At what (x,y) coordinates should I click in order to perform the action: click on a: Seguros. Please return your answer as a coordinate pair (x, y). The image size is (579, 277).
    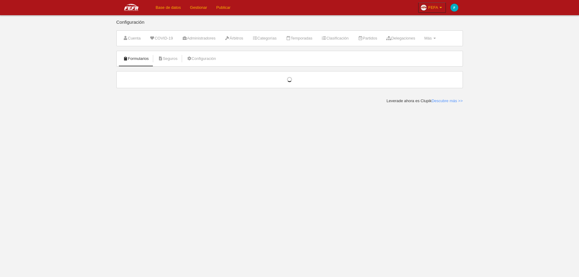
    Looking at the image, I should click on (167, 59).